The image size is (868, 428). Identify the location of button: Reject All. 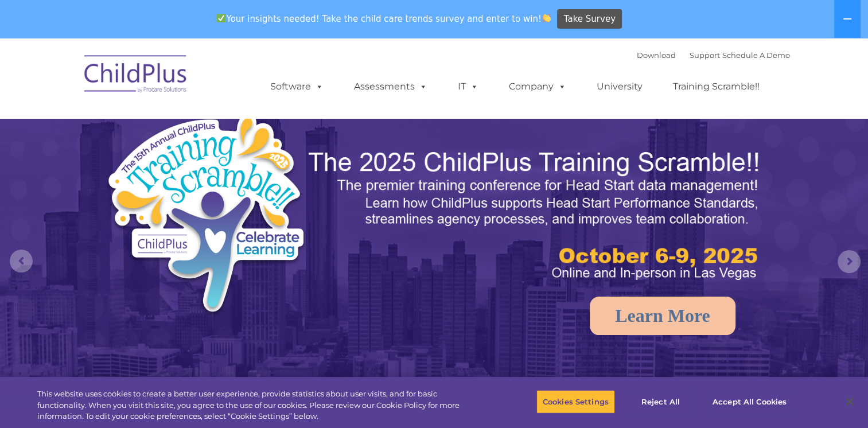
(660, 401).